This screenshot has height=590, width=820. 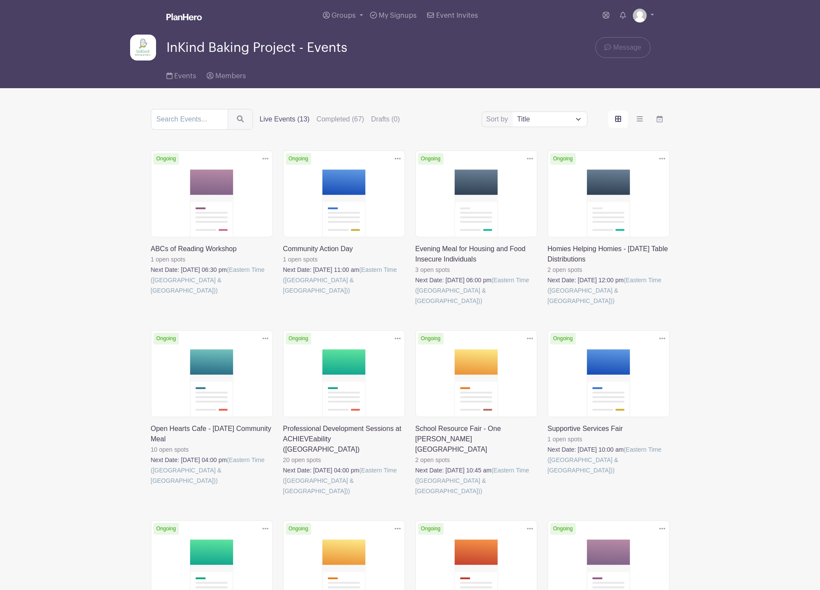 I want to click on span: Events, so click(x=185, y=76).